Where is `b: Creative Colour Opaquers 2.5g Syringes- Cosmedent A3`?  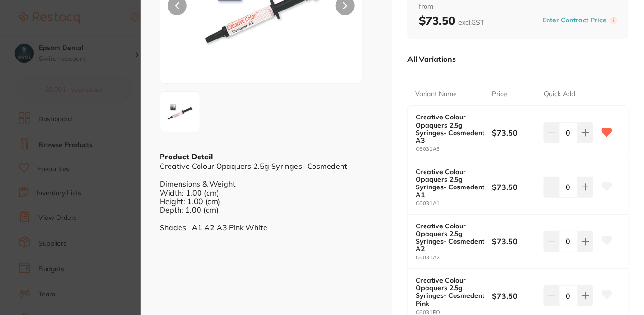 b: Creative Colour Opaquers 2.5g Syringes- Cosmedent A3 is located at coordinates (450, 128).